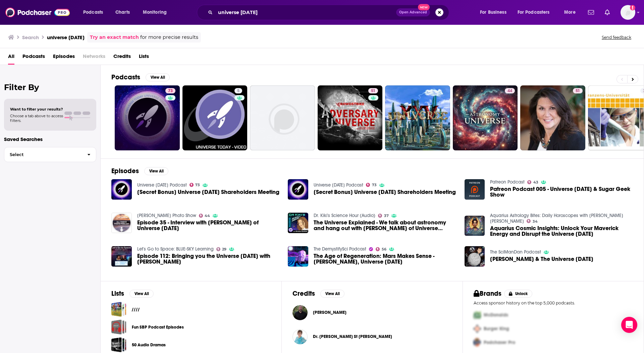  Describe the element at coordinates (209, 259) in the screenshot. I see `a: Episode 112: Bringing you the Universe Today with Fraser Cain` at that location.